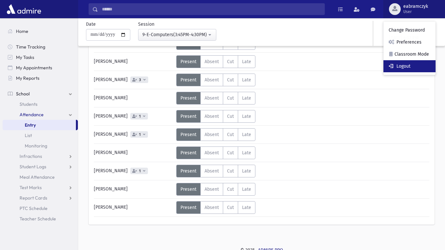 The height and width of the screenshot is (250, 445). I want to click on a: Attendance, so click(40, 115).